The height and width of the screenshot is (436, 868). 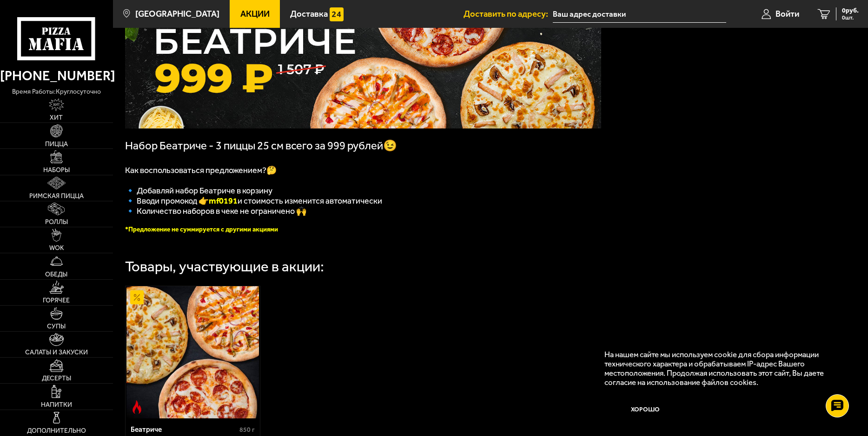 What do you see at coordinates (57, 274) in the screenshot?
I see `span: Обеды` at bounding box center [57, 274].